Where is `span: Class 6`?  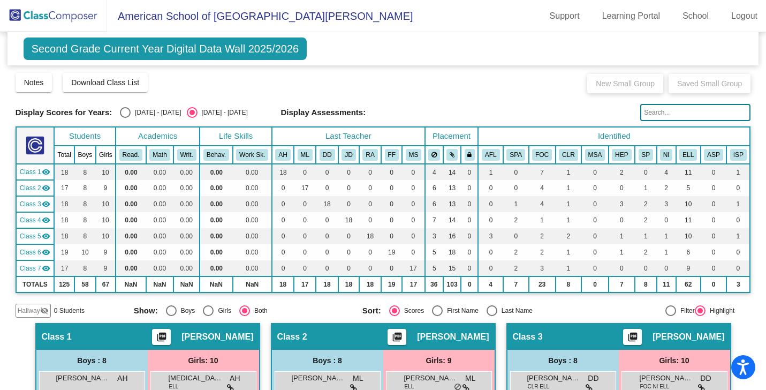 span: Class 6 is located at coordinates (31, 252).